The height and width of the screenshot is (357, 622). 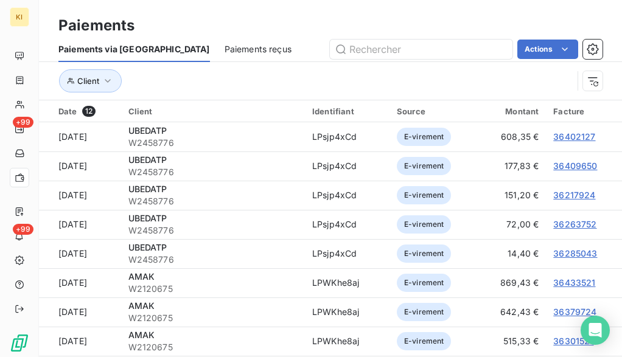 I want to click on div: Date, so click(x=86, y=111).